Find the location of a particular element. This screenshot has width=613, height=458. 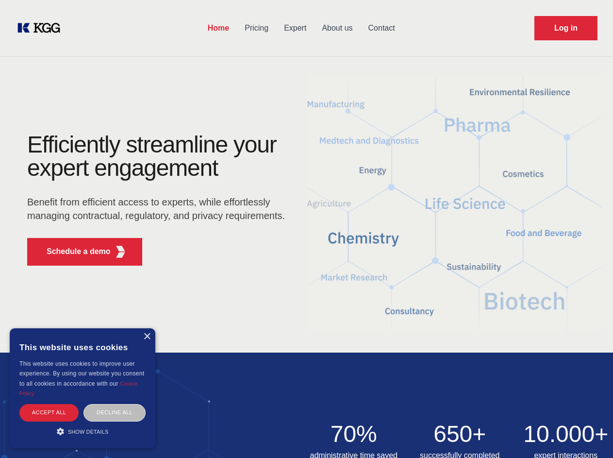

div: This website uses cookies is located at coordinates (83, 347).